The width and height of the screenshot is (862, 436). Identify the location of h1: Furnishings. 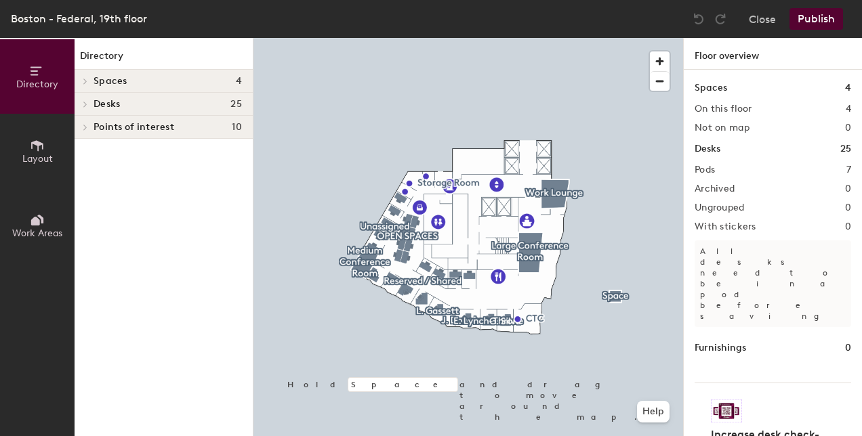
(720, 348).